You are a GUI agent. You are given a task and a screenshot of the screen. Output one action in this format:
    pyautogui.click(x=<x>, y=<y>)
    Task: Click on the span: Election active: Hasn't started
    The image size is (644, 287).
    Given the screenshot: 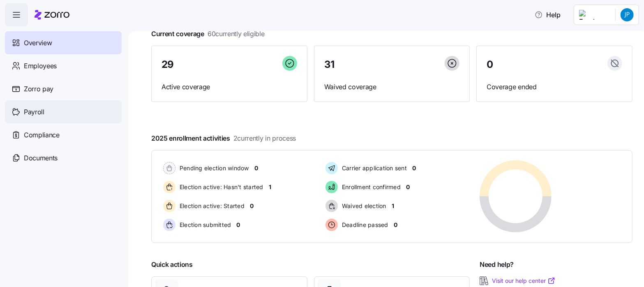 What is the action you would take?
    pyautogui.click(x=220, y=187)
    